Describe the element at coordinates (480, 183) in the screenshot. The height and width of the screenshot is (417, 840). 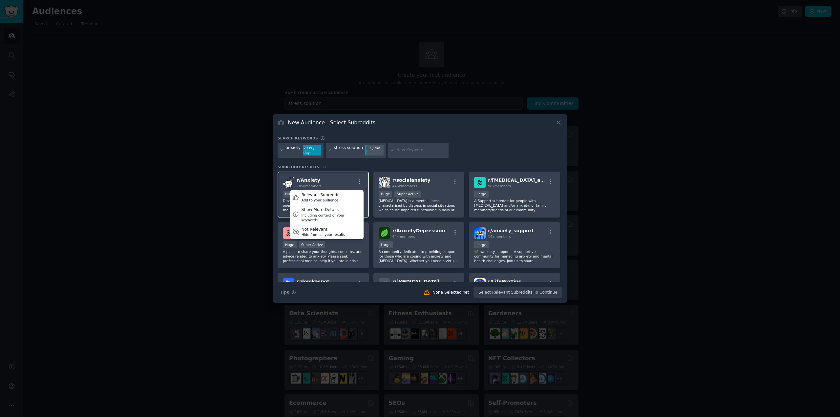
I see `img: adhd_anxiety` at that location.